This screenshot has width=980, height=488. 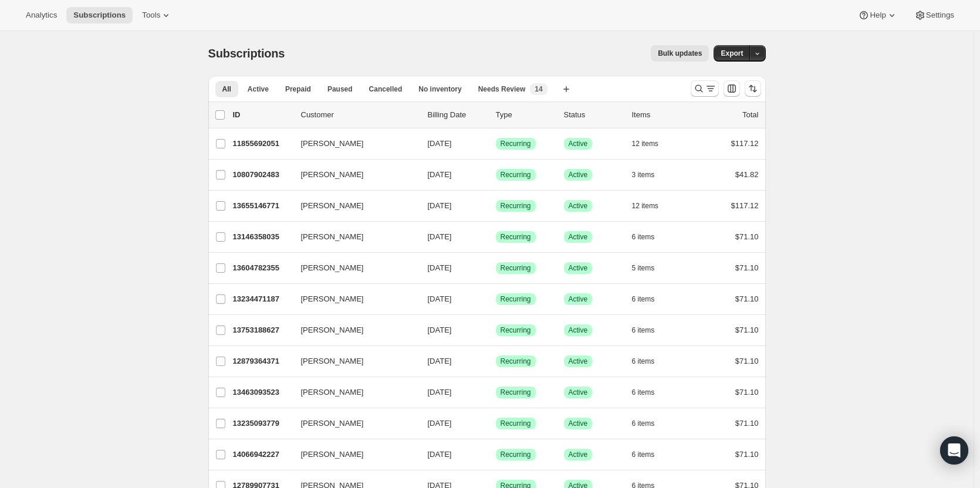 I want to click on div: Type, so click(x=525, y=115).